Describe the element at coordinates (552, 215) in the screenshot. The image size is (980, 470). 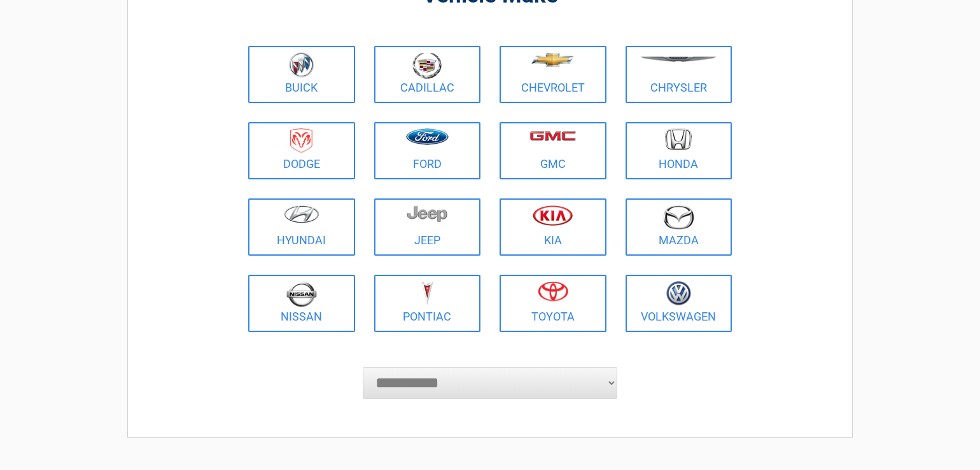
I see `img: kia` at that location.